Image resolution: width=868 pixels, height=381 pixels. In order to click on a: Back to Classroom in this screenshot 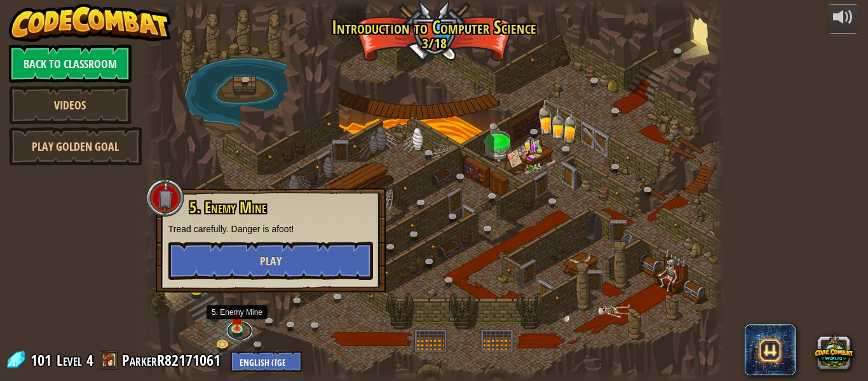, I will do `click(70, 63)`.